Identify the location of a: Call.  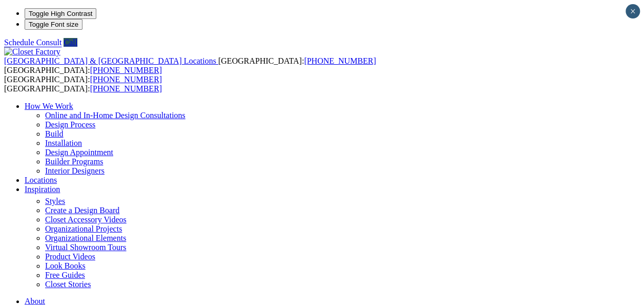
(70, 42).